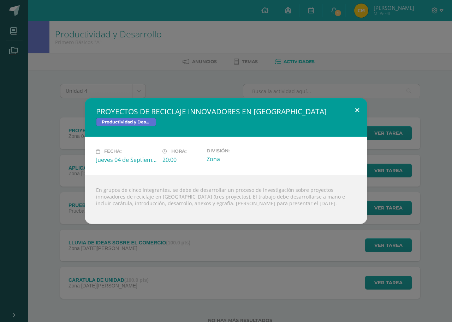 The height and width of the screenshot is (322, 452). What do you see at coordinates (237, 151) in the screenshot?
I see `label: División:` at bounding box center [237, 151].